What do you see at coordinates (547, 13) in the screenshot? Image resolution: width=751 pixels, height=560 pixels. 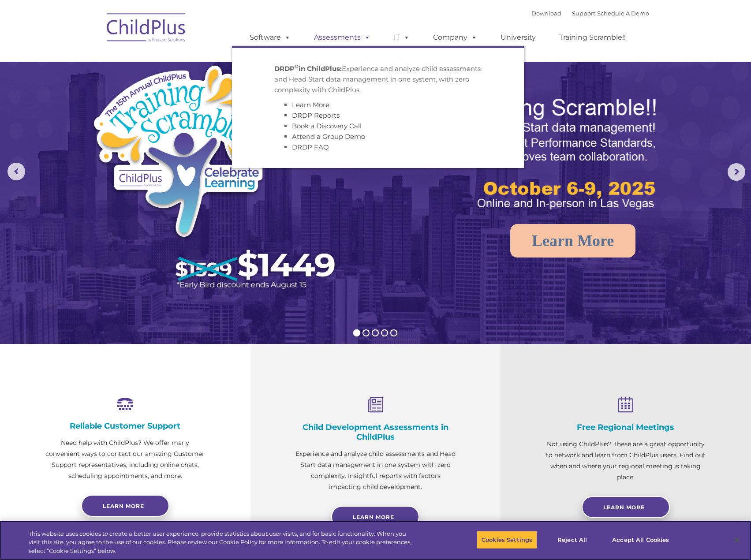 I see `a: Download` at bounding box center [547, 13].